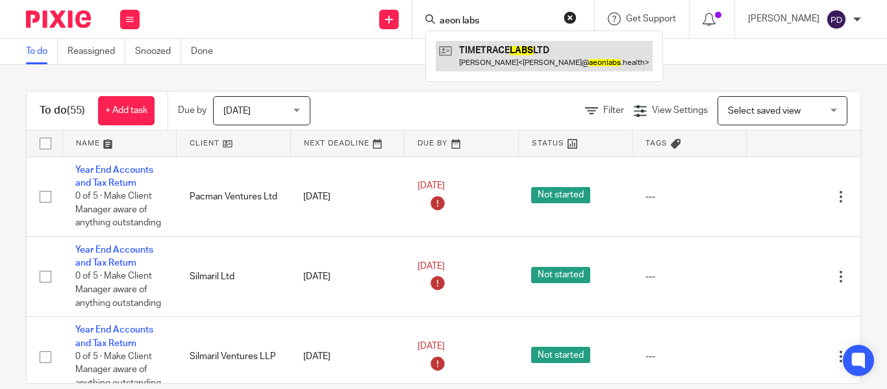 The width and height of the screenshot is (887, 389). Describe the element at coordinates (76, 110) in the screenshot. I see `span: (55)` at that location.